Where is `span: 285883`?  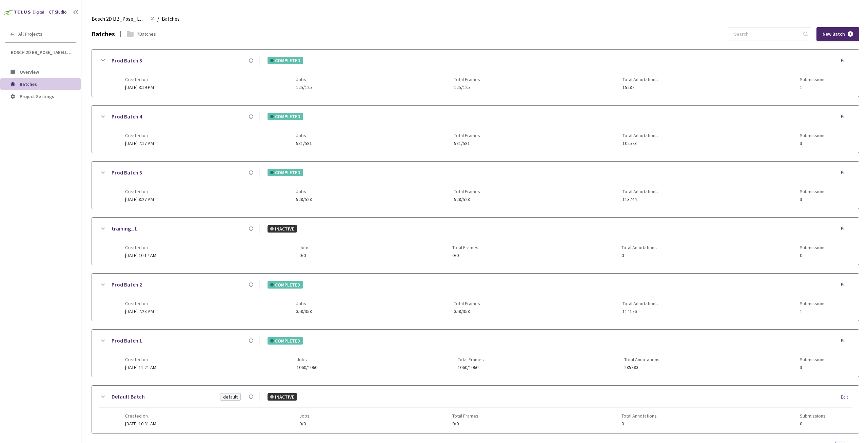 span: 285883 is located at coordinates (642, 367).